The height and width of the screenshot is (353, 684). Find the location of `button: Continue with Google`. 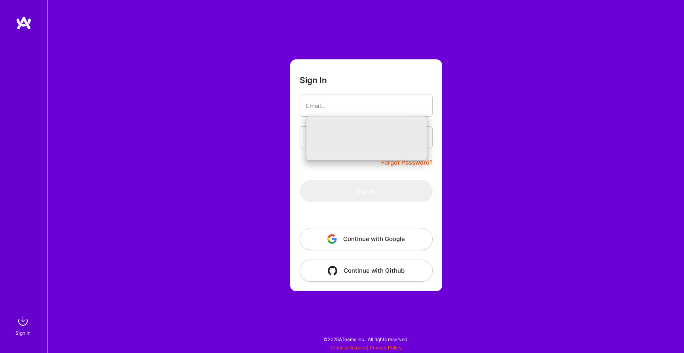

button: Continue with Google is located at coordinates (366, 239).